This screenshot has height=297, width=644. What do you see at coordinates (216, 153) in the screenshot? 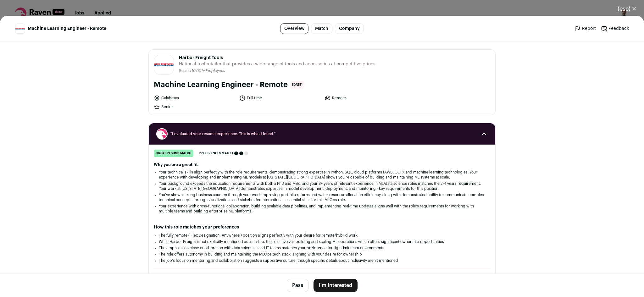
I see `span: Preferences match` at bounding box center [216, 153].